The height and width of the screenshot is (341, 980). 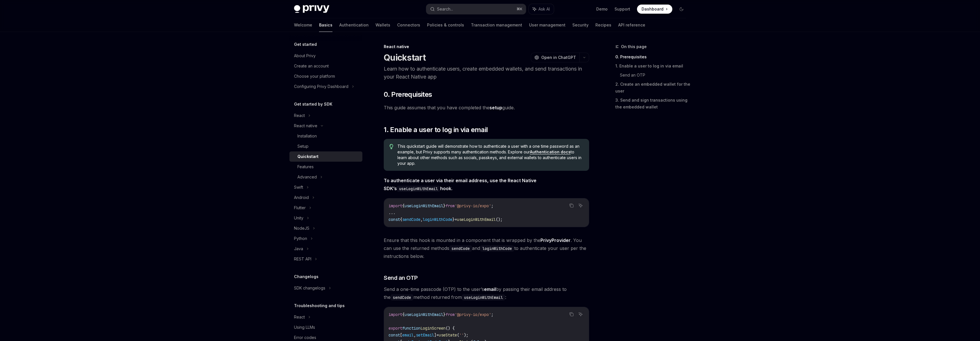 What do you see at coordinates (544, 9) in the screenshot?
I see `span: Ask AI` at bounding box center [544, 9].